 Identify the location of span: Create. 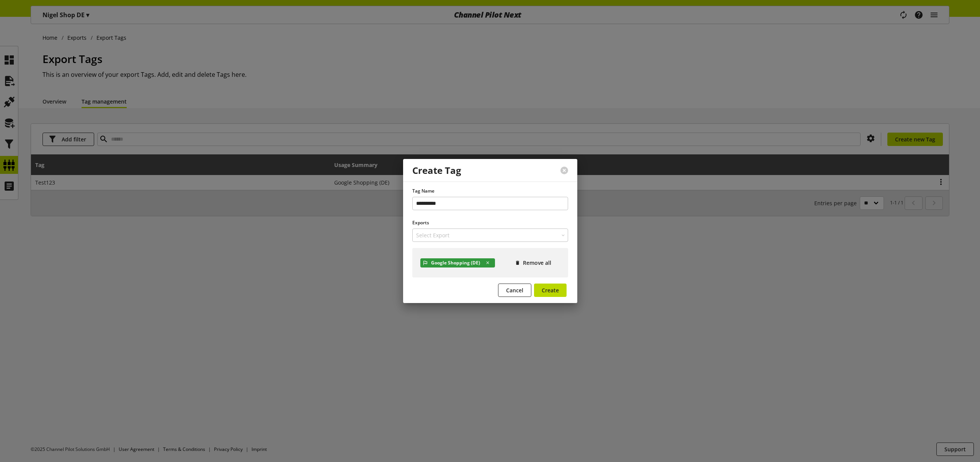
(550, 290).